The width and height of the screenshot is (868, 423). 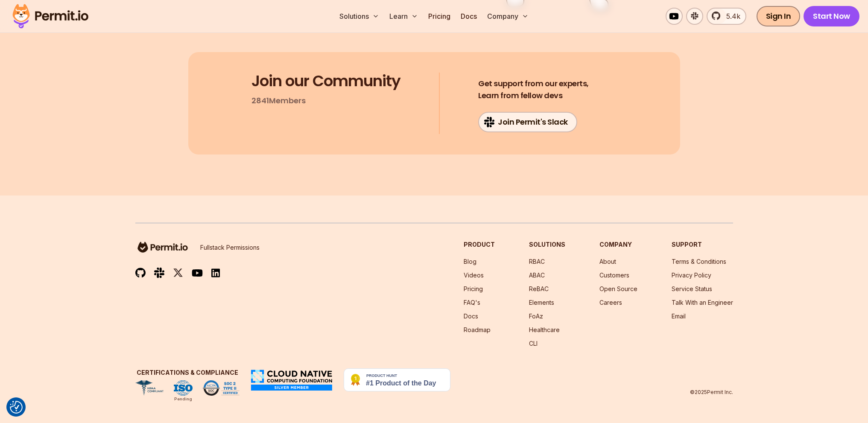 I want to click on a: ReBAC, so click(x=539, y=289).